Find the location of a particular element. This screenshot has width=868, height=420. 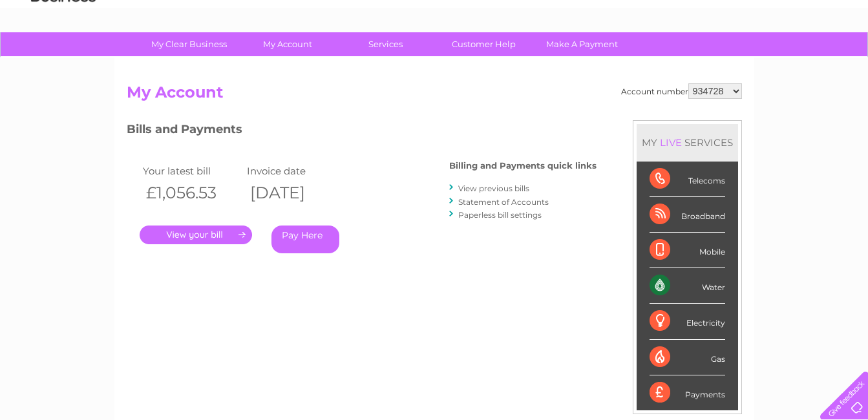

div: Mobile is located at coordinates (686, 250).